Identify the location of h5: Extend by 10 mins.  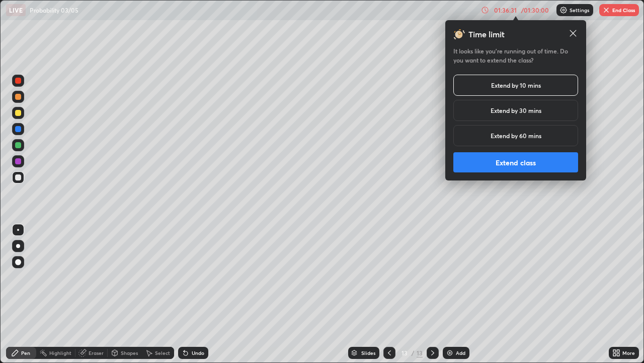
(516, 85).